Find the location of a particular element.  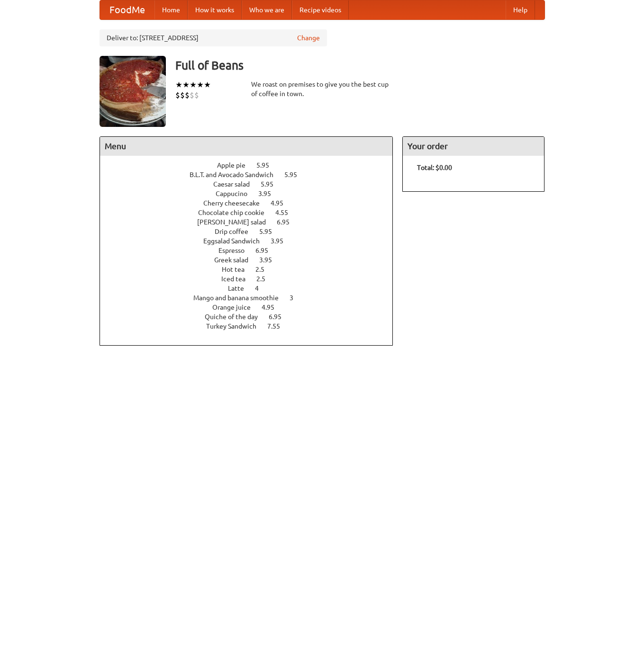

a: Apple pie 5.95 is located at coordinates (251, 166).